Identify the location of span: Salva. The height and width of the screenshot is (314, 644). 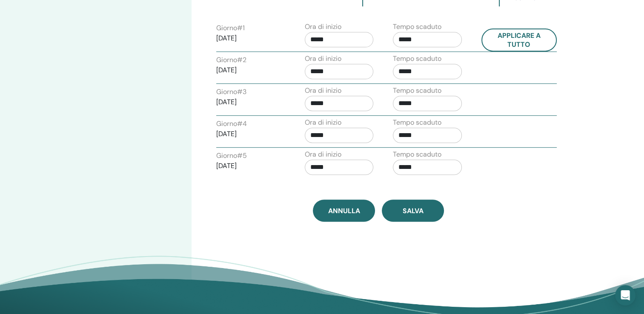
(413, 211).